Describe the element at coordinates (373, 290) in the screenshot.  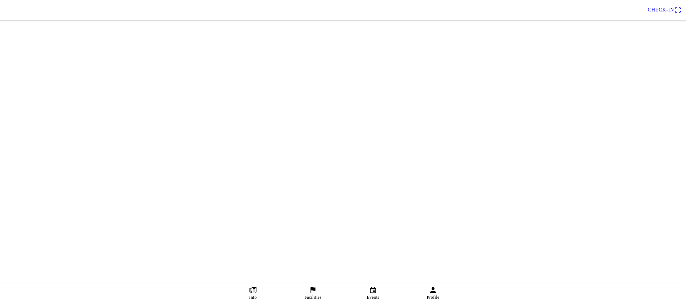
I see `ion-icon: calendar` at that location.